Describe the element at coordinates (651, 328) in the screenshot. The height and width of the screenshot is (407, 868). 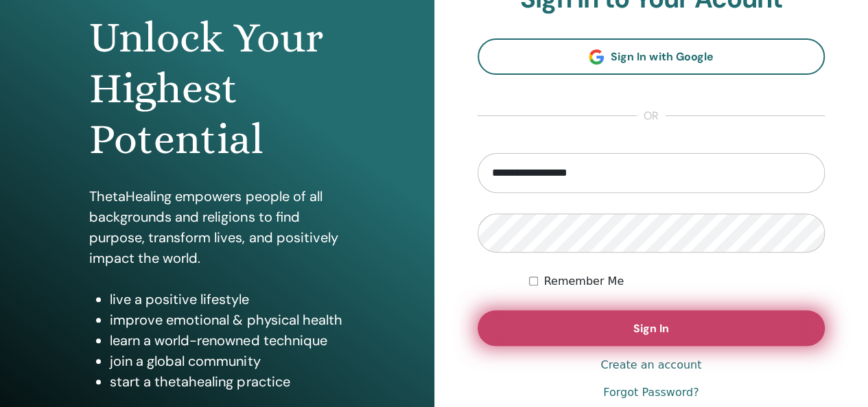
I see `button: Sign In` at that location.